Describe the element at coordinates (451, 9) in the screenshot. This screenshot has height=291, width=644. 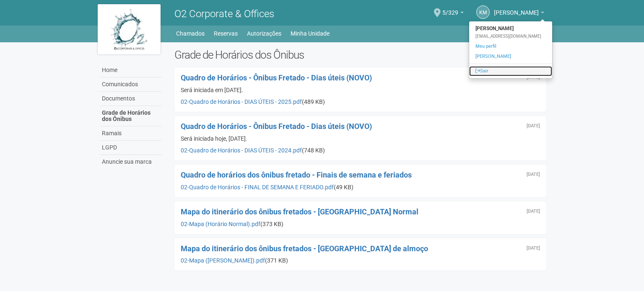
I see `span: 5/329` at that location.